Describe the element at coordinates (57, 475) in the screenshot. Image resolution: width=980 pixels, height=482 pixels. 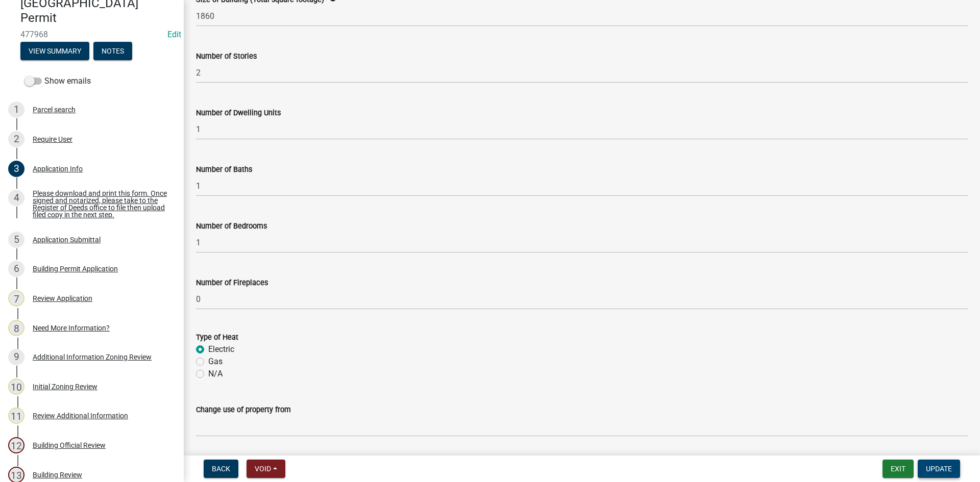
I see `div: Building Review` at that location.